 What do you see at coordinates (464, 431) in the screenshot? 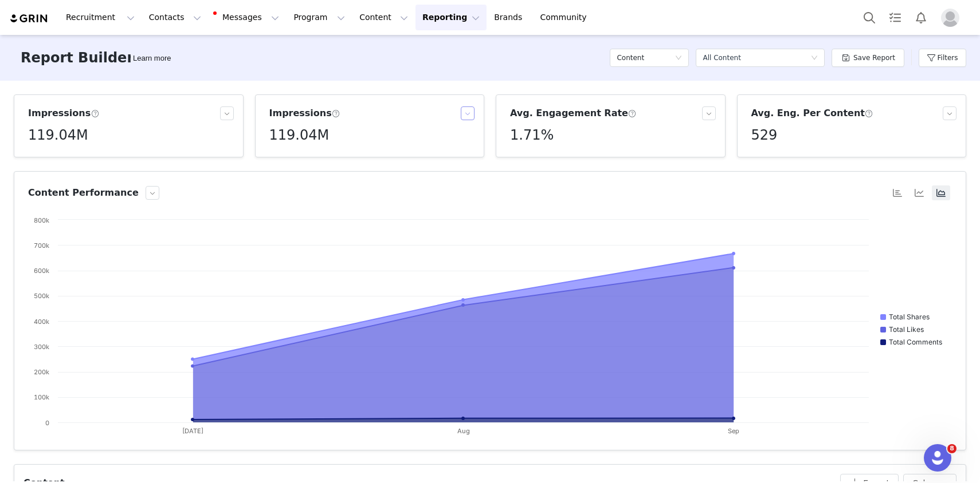
I see `text: Aug` at bounding box center [464, 431].